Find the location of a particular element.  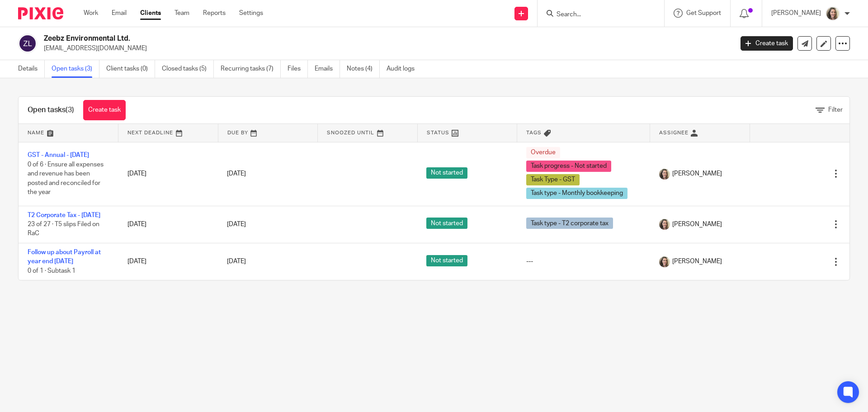

img: svg%3E is located at coordinates (28, 43).